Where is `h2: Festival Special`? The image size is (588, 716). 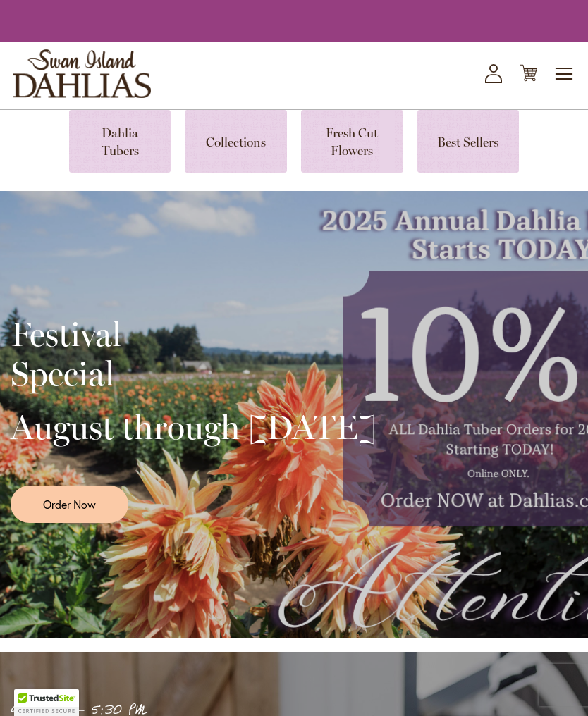 h2: Festival Special is located at coordinates (193, 354).